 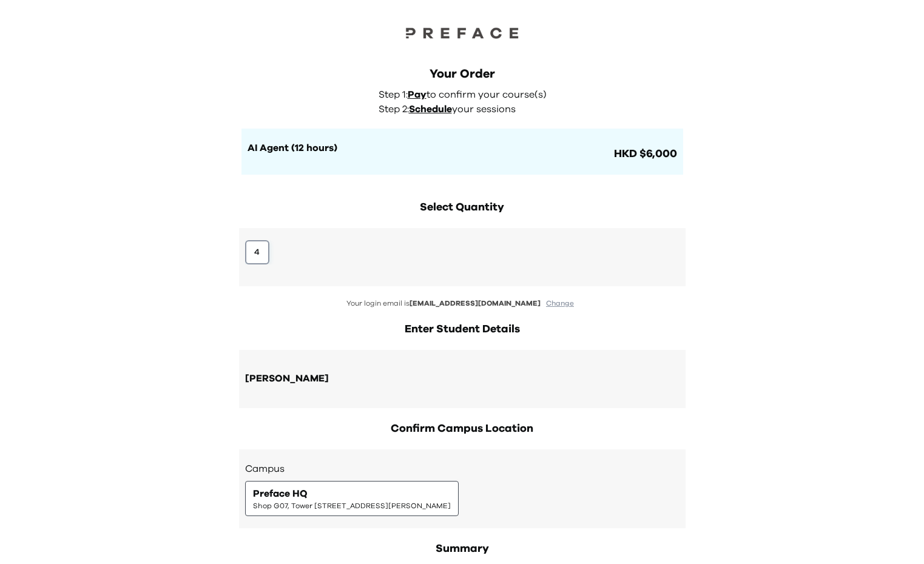 What do you see at coordinates (462, 329) in the screenshot?
I see `h2: Enter Student Details` at bounding box center [462, 329].